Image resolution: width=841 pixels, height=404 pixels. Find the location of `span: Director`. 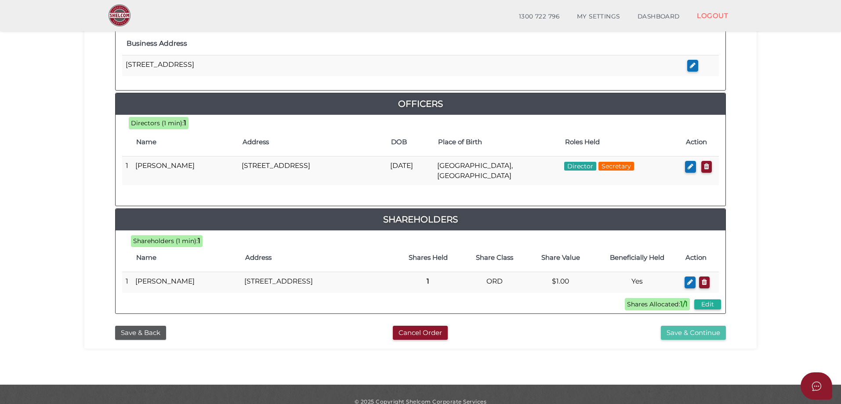

span: Director is located at coordinates (580, 166).